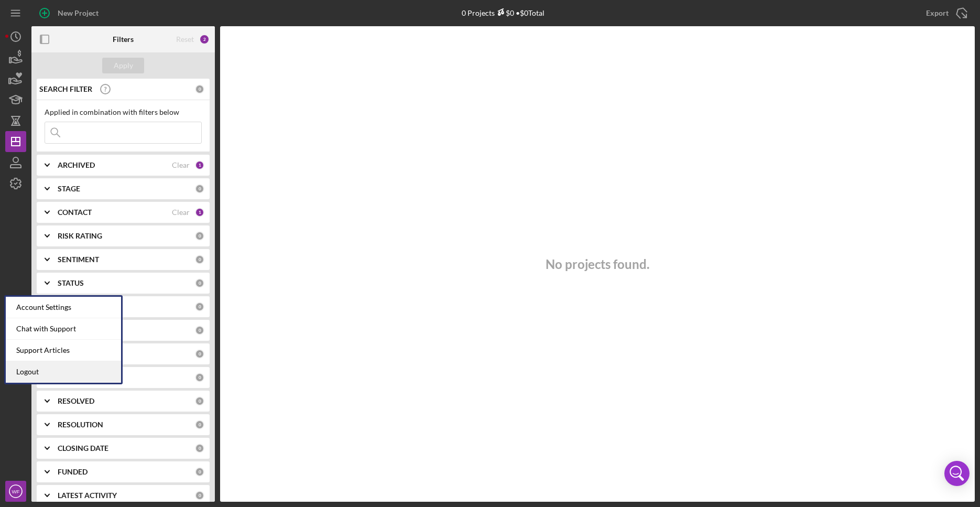 The width and height of the screenshot is (980, 507). What do you see at coordinates (503, 12) in the screenshot?
I see `div: 0 Projects • $0 Total` at bounding box center [503, 12].